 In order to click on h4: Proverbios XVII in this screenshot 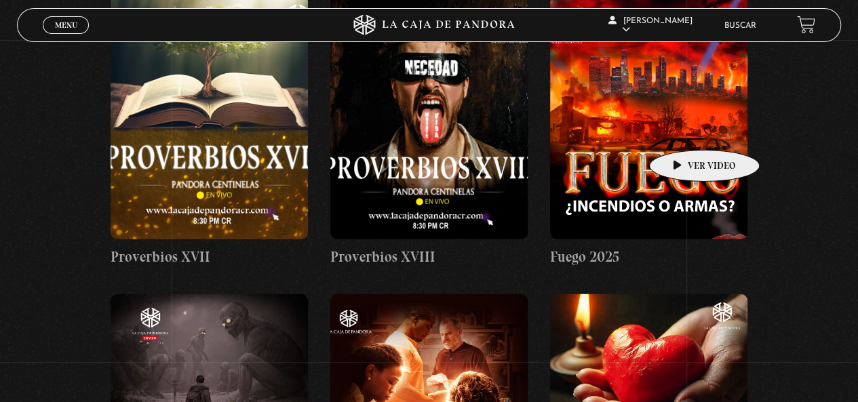, I will do `click(209, 257)`.